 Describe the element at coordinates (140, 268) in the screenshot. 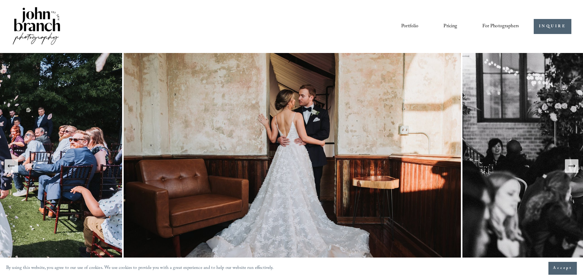

I see `p: By using this website, you agree to our use of cookies. We use cookies to provide you with a grea...` at that location.